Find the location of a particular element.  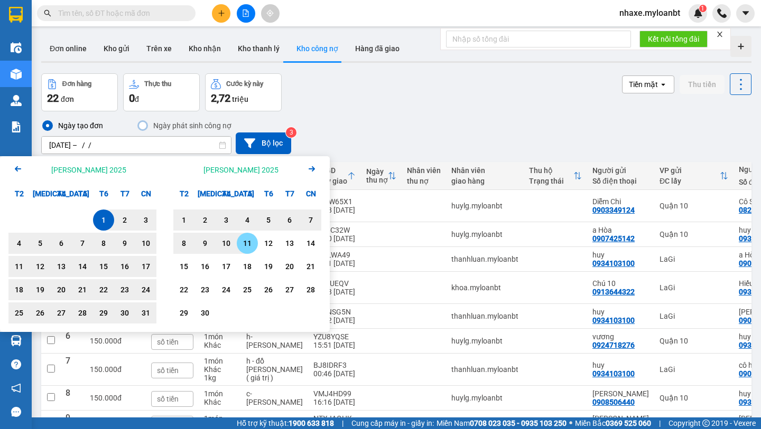

div: 3 is located at coordinates (226, 220).